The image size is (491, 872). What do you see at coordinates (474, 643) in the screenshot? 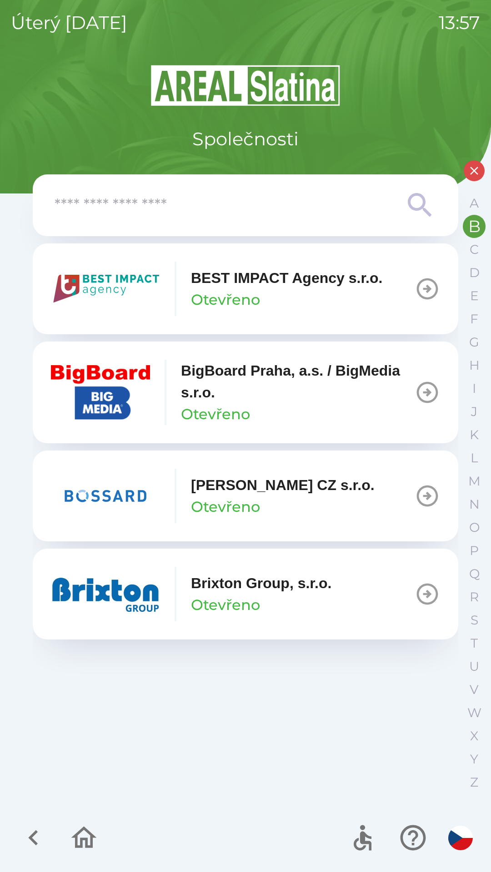
I see `p: T` at bounding box center [474, 643].